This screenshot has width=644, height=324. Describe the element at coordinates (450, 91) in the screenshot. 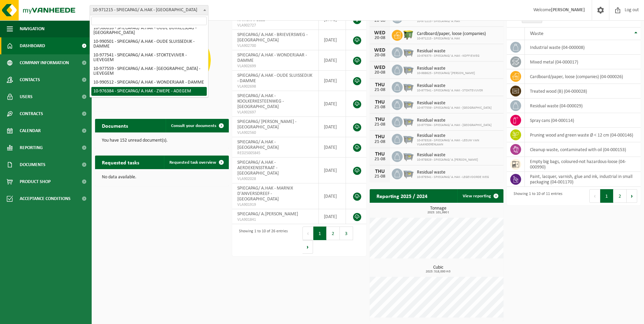

I see `span: 10-977541 - SPIECAPAG/ A.HAK - STOKTEVIJVER` at that location.